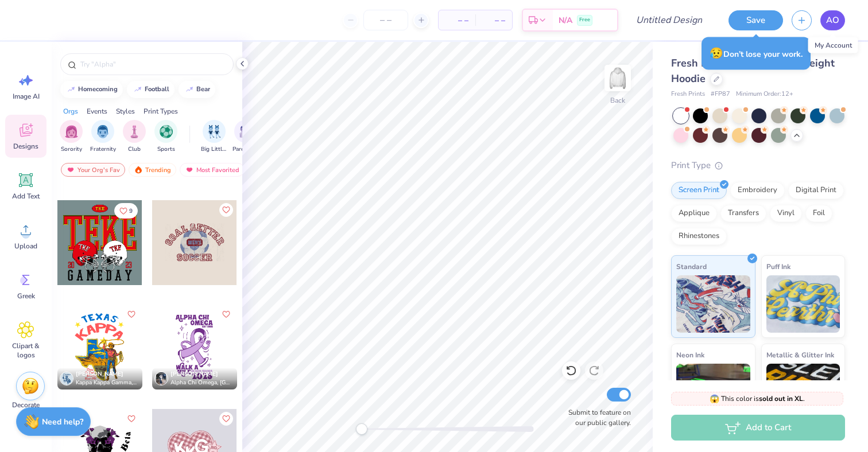  I want to click on input: Untitled Design, so click(669, 20).